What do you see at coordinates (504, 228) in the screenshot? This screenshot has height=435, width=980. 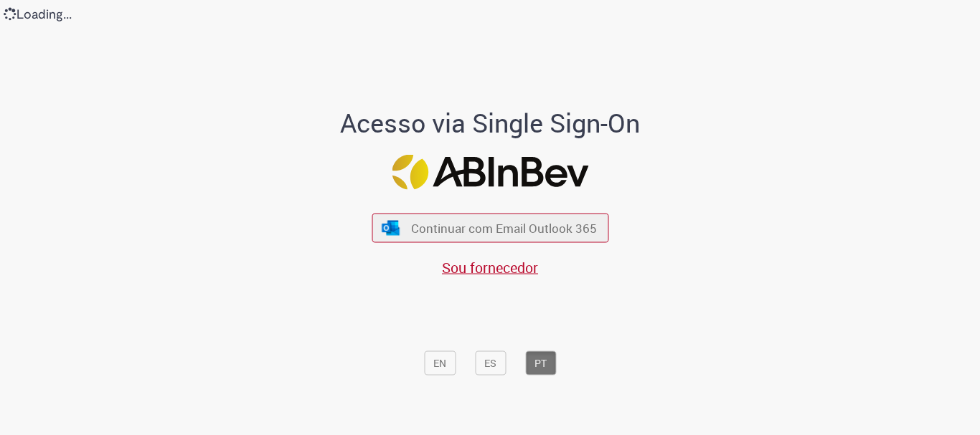 I see `span: Continuar com Email Outlook 365` at bounding box center [504, 228].